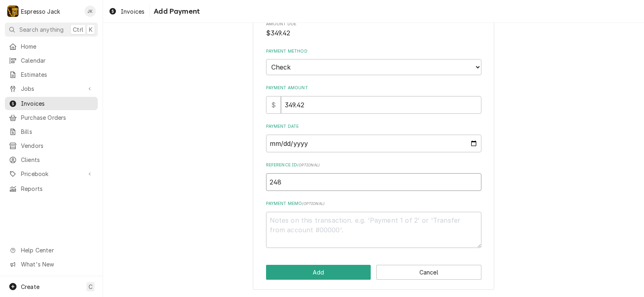  Describe the element at coordinates (57, 117) in the screenshot. I see `span: Purchase Orders` at that location.